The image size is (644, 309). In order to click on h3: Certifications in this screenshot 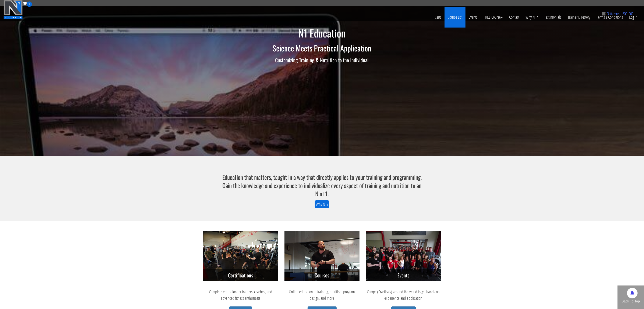, I will do `click(240, 275)`.